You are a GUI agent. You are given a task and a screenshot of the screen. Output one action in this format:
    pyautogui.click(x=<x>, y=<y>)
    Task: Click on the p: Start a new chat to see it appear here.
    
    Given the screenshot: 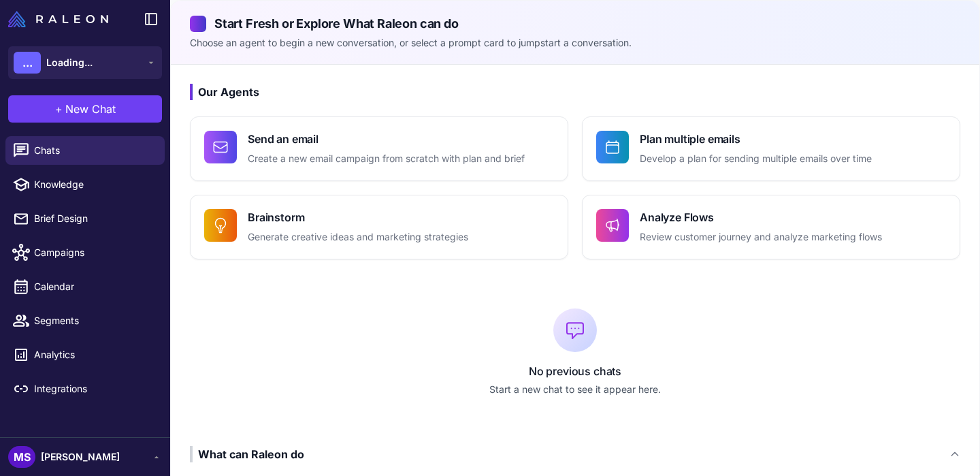 What is the action you would take?
    pyautogui.click(x=575, y=389)
    